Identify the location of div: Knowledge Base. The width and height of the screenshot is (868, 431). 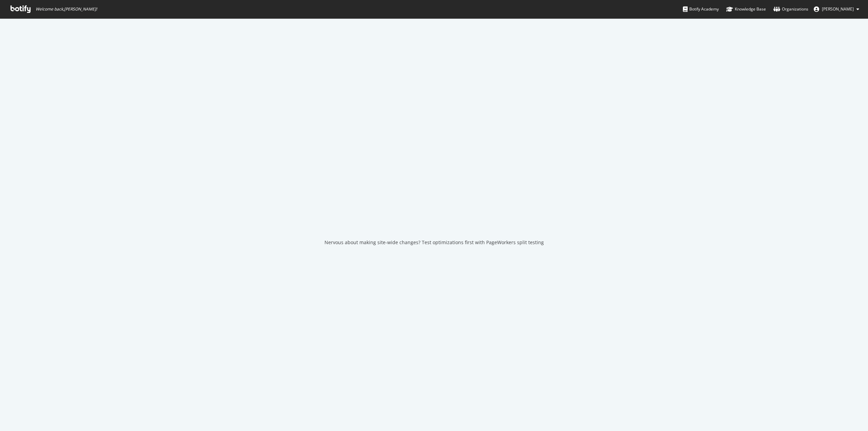
(746, 9).